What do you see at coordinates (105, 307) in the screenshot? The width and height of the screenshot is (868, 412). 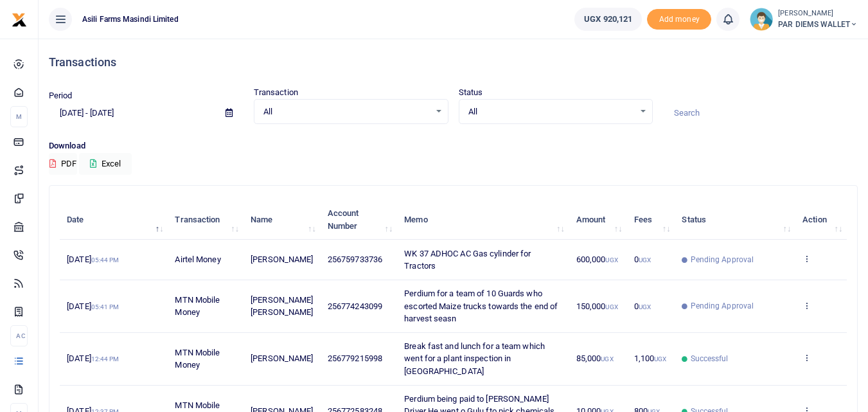 I see `small: 05:41 PM` at bounding box center [105, 307].